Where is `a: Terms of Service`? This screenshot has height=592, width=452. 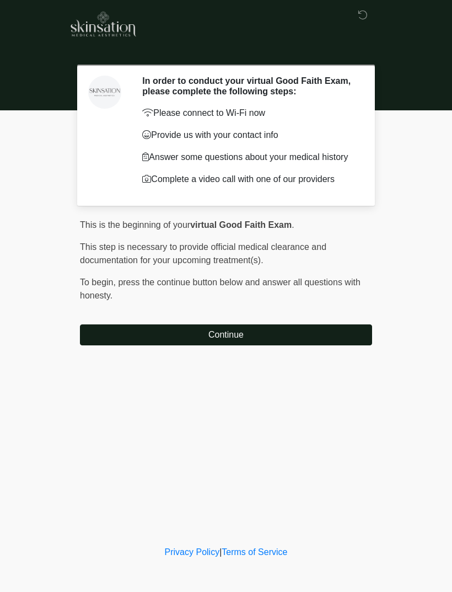 a: Terms of Service is located at coordinates (254, 551).